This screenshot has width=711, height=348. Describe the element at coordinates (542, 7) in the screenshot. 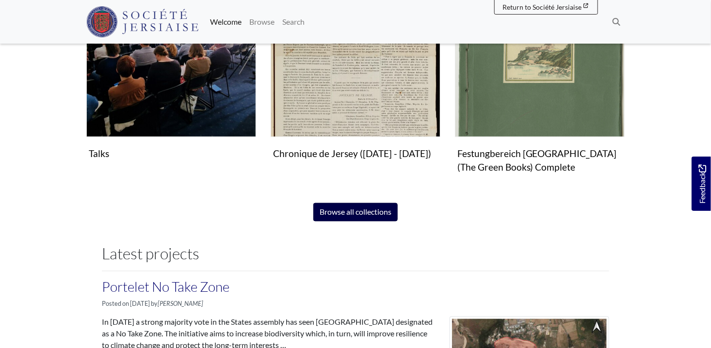

I see `span: Return to Société Jersiaise` at that location.